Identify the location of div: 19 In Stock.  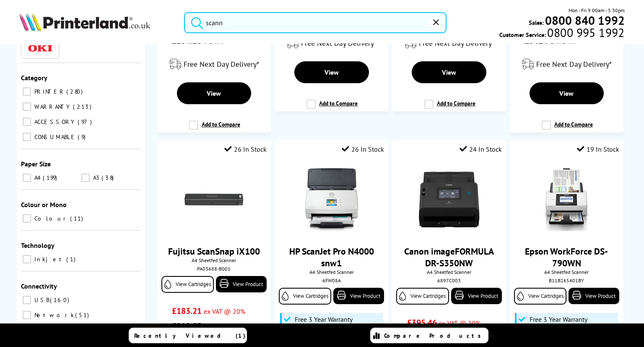
(598, 149).